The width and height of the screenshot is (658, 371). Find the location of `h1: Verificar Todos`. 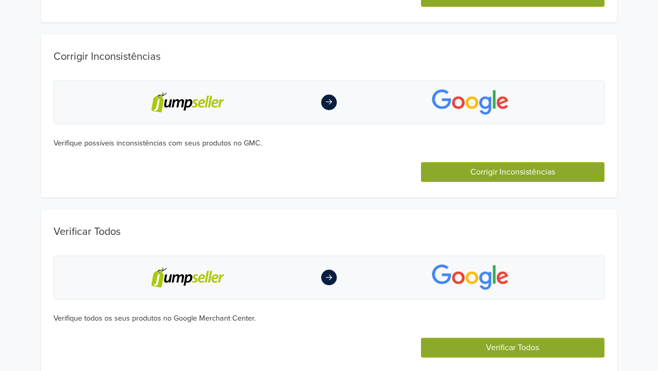

h1: Verificar Todos is located at coordinates (329, 232).